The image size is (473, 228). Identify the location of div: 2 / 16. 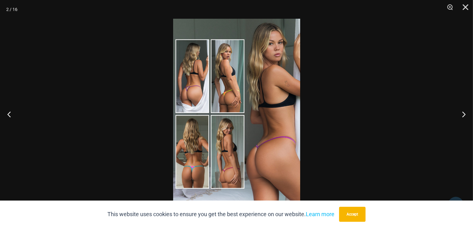
(12, 9).